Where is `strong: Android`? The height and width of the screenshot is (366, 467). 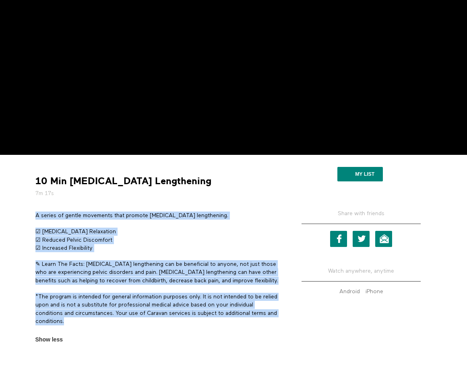
strong: Android is located at coordinates (349, 292).